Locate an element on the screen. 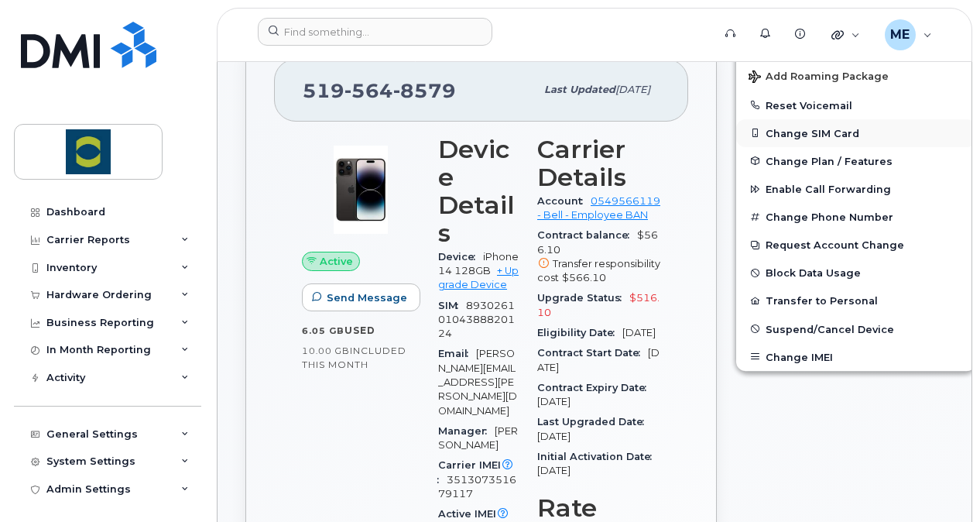 Image resolution: width=980 pixels, height=522 pixels. span: $516.10 is located at coordinates (599, 304).